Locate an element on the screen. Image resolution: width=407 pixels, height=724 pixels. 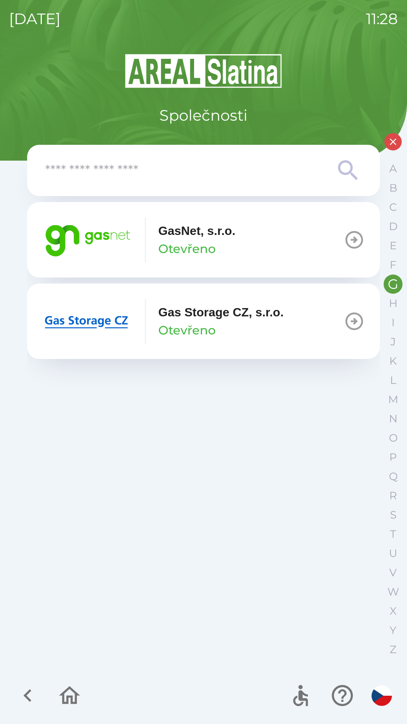
img: Logo is located at coordinates (204, 71).